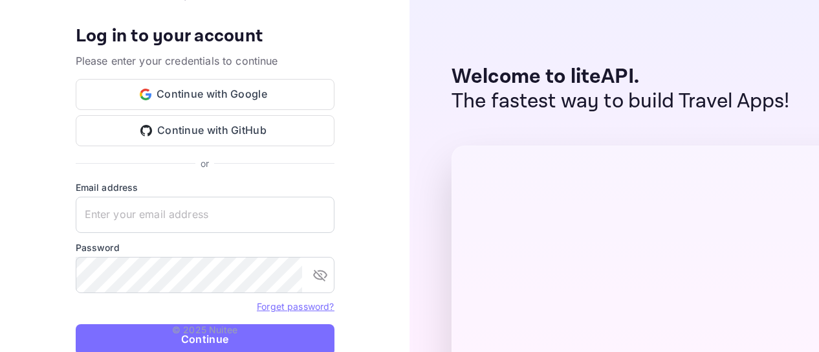  I want to click on a: Forget password?, so click(295, 306).